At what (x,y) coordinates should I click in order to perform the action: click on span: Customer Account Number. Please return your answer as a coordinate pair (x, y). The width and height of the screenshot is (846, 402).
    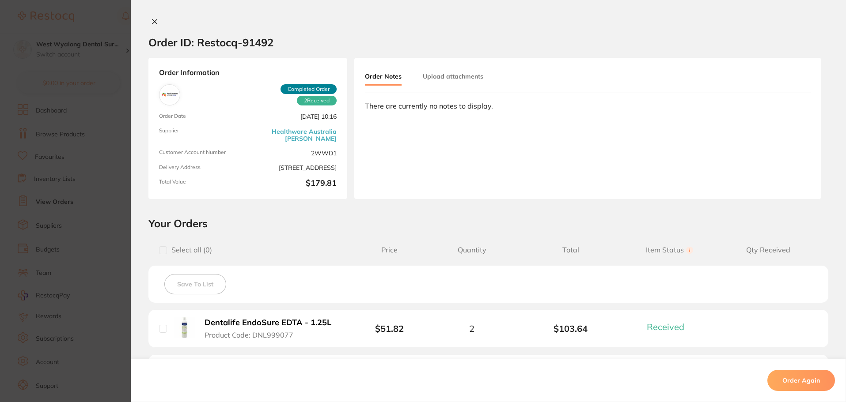
    Looking at the image, I should click on (201, 153).